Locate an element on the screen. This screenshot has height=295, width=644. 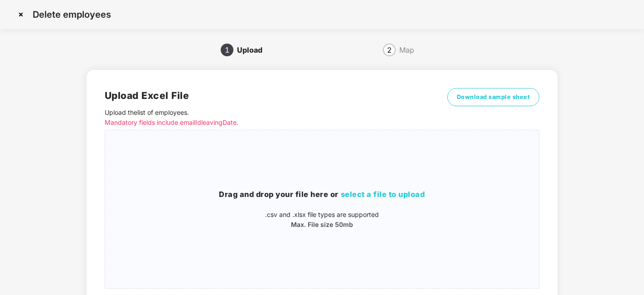
p: Mandatory fields include emailId leavingDate. is located at coordinates (268, 122).